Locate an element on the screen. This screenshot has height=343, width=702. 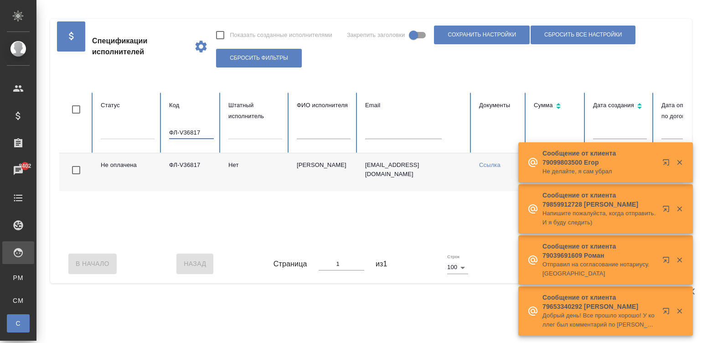
span: 8402 is located at coordinates (25, 166).